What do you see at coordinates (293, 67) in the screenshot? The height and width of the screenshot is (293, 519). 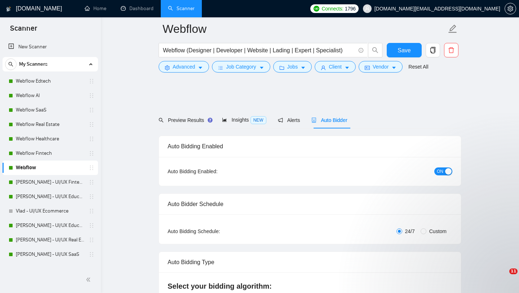 I see `button: folderJobscaret-down` at bounding box center [293, 67].